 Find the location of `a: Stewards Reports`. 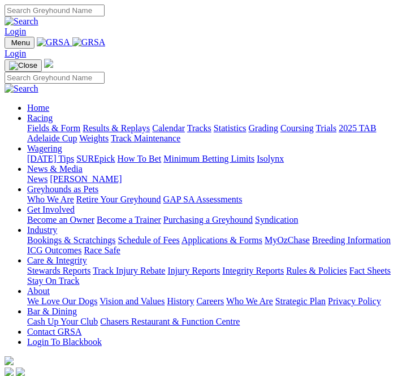

a: Stewards Reports is located at coordinates (59, 270).